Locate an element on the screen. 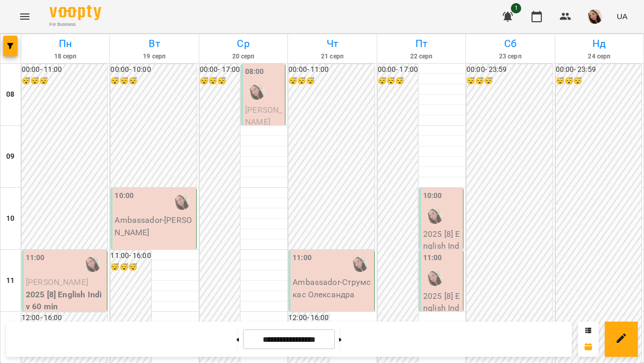 This screenshot has height=363, width=644. h6: 23 серп is located at coordinates (510, 56).